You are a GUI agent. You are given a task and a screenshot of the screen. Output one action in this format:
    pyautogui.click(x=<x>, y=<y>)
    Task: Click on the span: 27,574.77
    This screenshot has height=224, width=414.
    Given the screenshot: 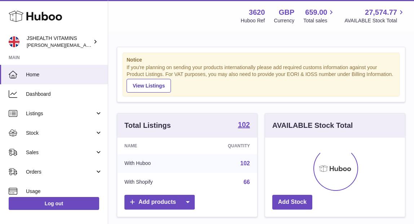 What is the action you would take?
    pyautogui.click(x=380, y=12)
    